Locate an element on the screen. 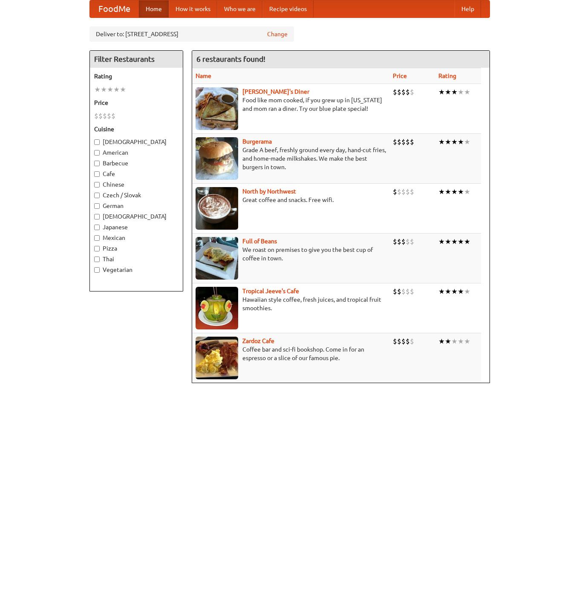  a: Name is located at coordinates (203, 76).